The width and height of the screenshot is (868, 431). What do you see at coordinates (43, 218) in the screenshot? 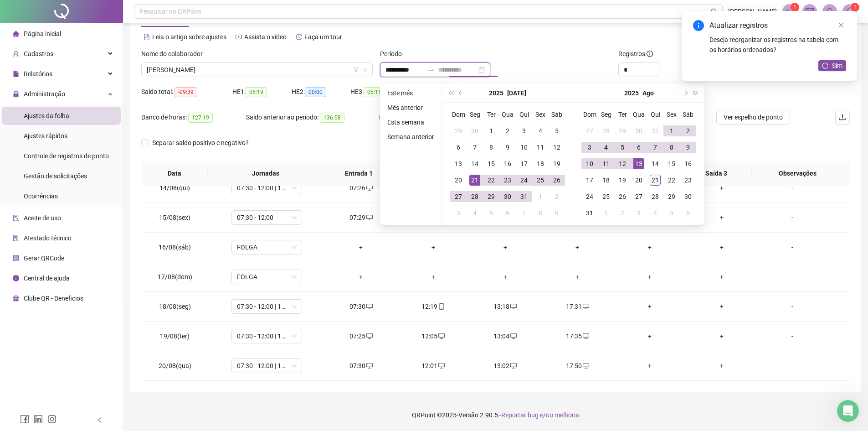
I see `span: Aceite de uso` at bounding box center [43, 218].